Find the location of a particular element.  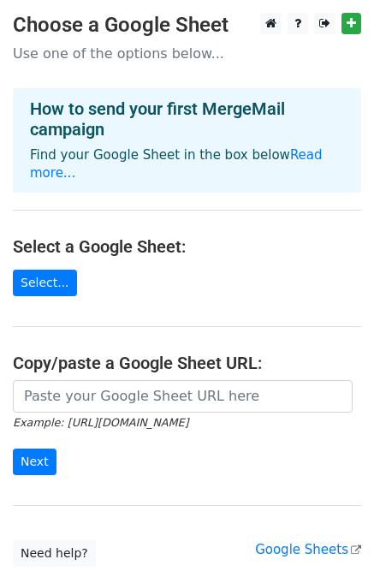

a: Need help? is located at coordinates (54, 553).